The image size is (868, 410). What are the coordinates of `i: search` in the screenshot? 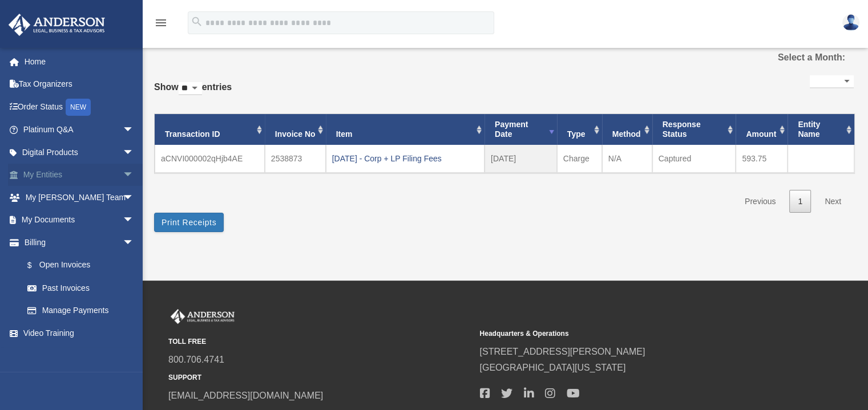 It's located at (197, 22).